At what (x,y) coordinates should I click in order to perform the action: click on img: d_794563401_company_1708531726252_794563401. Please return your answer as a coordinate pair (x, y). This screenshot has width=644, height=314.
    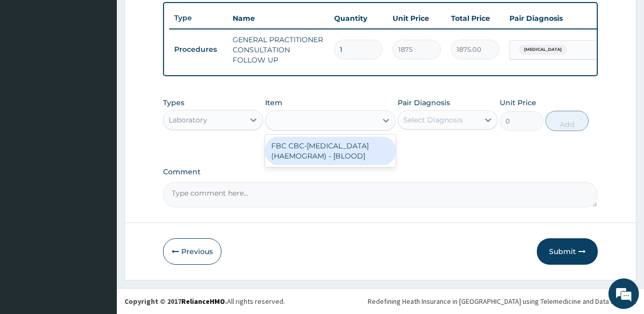
    Looking at the image, I should click on (30, 63).